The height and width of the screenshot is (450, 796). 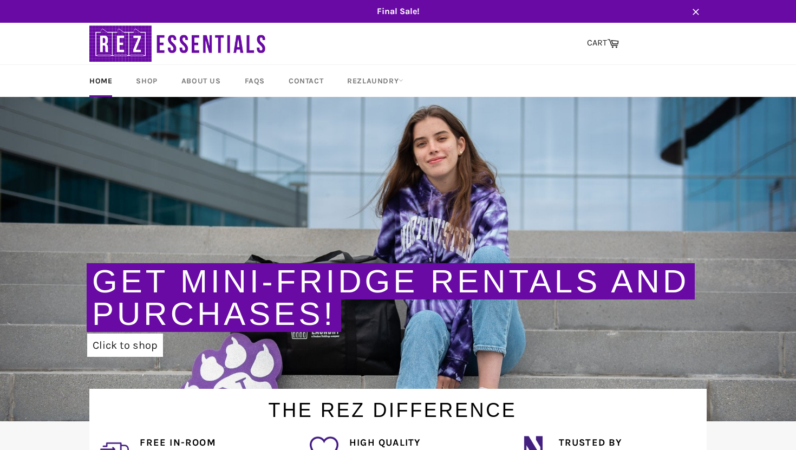 What do you see at coordinates (603, 43) in the screenshot?
I see `a: CART` at bounding box center [603, 43].